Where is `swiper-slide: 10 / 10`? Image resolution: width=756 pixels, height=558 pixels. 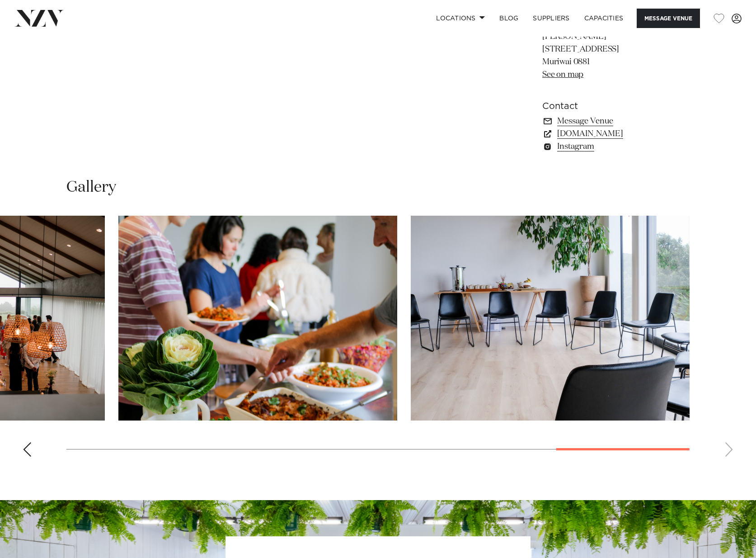
swiper-slide: 10 / 10 is located at coordinates (550, 318).